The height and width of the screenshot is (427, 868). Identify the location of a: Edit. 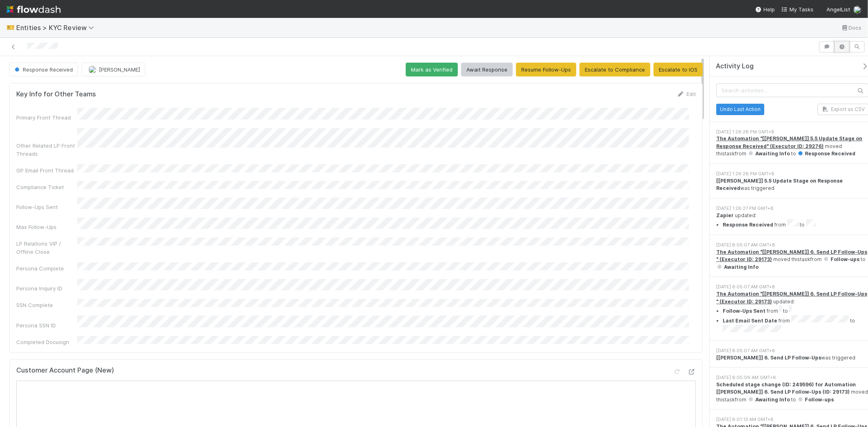
(686, 94).